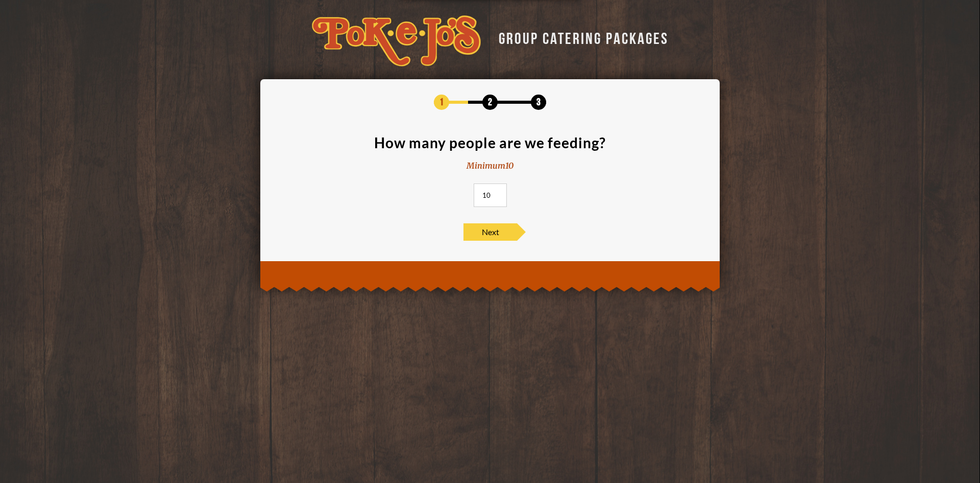  What do you see at coordinates (538, 102) in the screenshot?
I see `span: 3` at bounding box center [538, 102].